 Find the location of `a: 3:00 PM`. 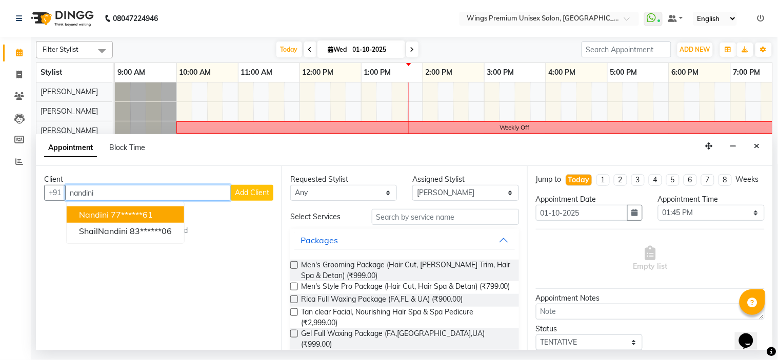

a: 3:00 PM is located at coordinates (500, 72).